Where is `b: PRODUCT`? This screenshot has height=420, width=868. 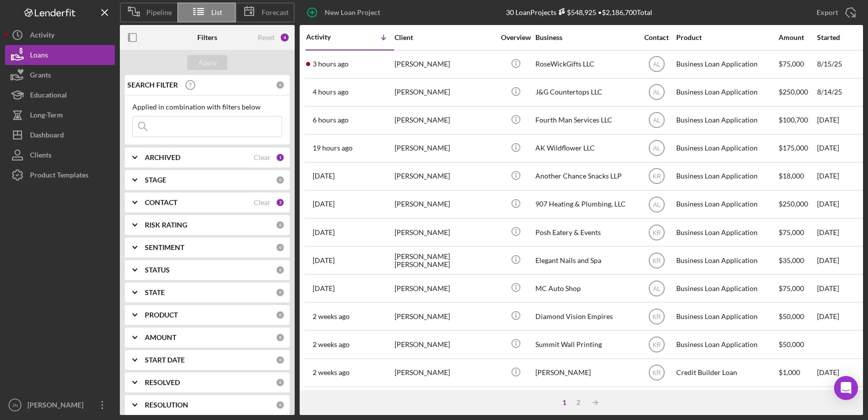 b: PRODUCT is located at coordinates (161, 315).